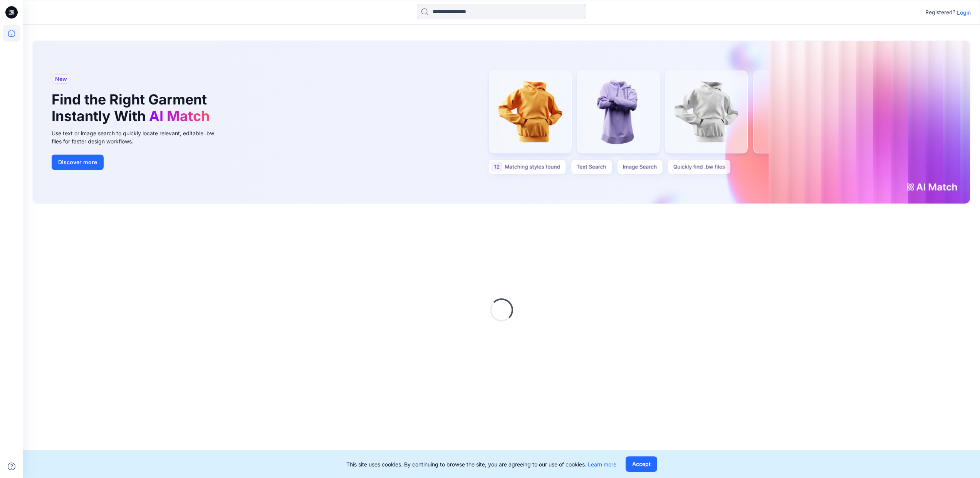 The image size is (980, 478). What do you see at coordinates (963, 13) in the screenshot?
I see `p: Login` at bounding box center [963, 13].